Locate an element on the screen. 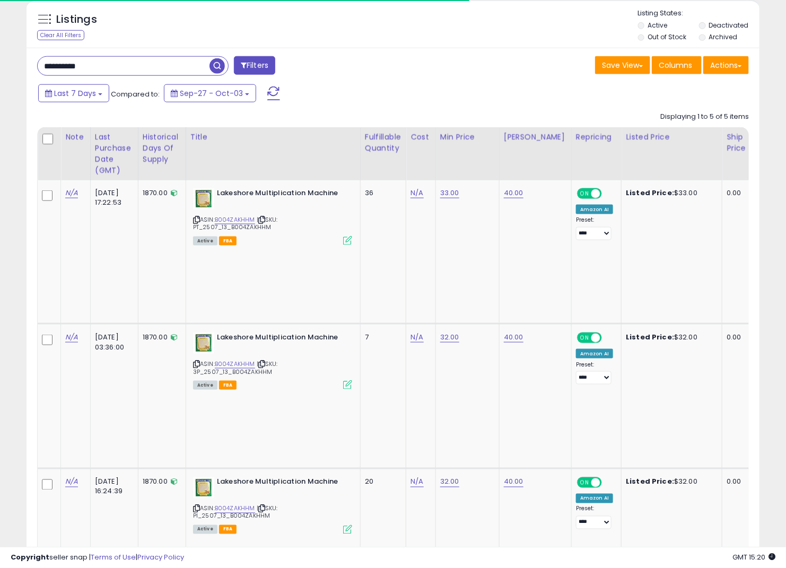 Image resolution: width=786 pixels, height=568 pixels. span: Compared to: is located at coordinates (135, 94).